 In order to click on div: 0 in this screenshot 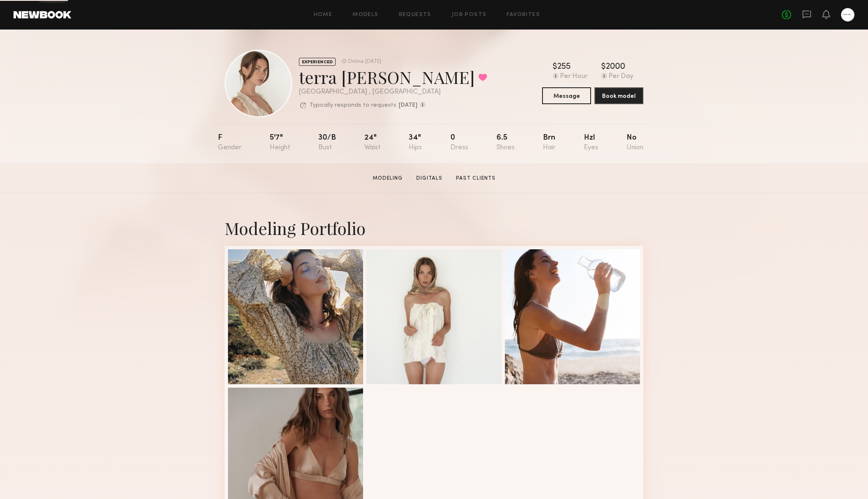, I will do `click(459, 142)`.